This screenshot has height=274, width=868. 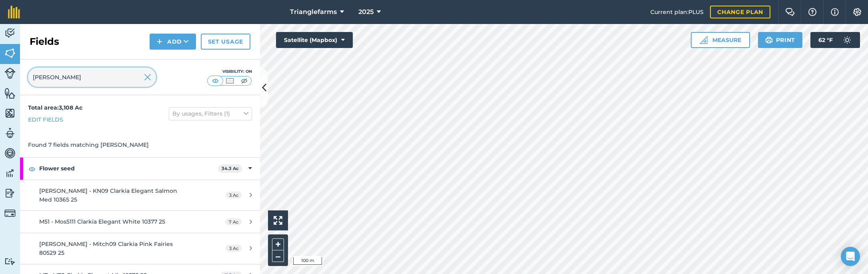 What do you see at coordinates (313, 12) in the screenshot?
I see `span: Trianglefarms` at bounding box center [313, 12].